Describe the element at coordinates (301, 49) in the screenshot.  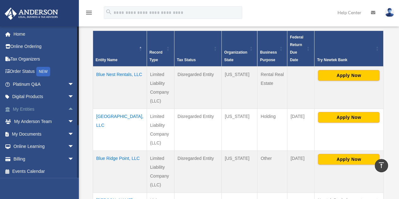
I see `th: Federal Return Due Date: Activate to sort` at that location.